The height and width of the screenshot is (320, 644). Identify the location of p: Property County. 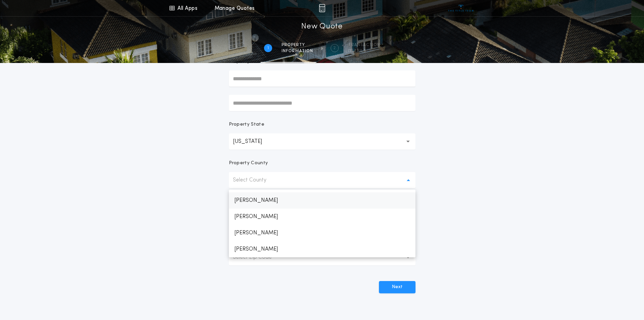
(249, 163).